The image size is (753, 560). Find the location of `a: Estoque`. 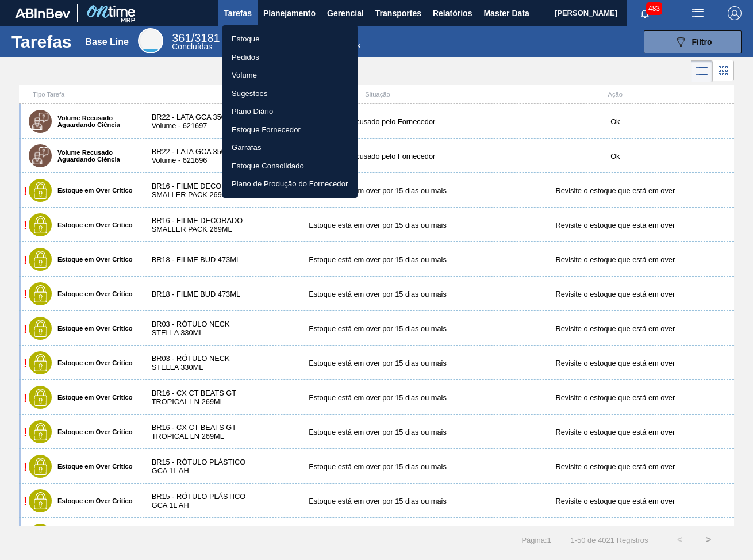

a: Estoque is located at coordinates (290, 39).